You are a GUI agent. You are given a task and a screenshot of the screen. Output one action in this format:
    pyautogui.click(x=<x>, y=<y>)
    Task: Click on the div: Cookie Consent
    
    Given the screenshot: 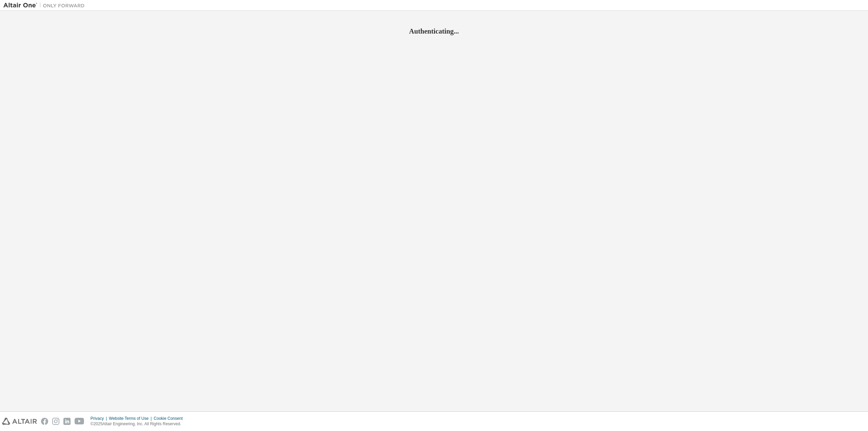 What is the action you would take?
    pyautogui.click(x=170, y=419)
    